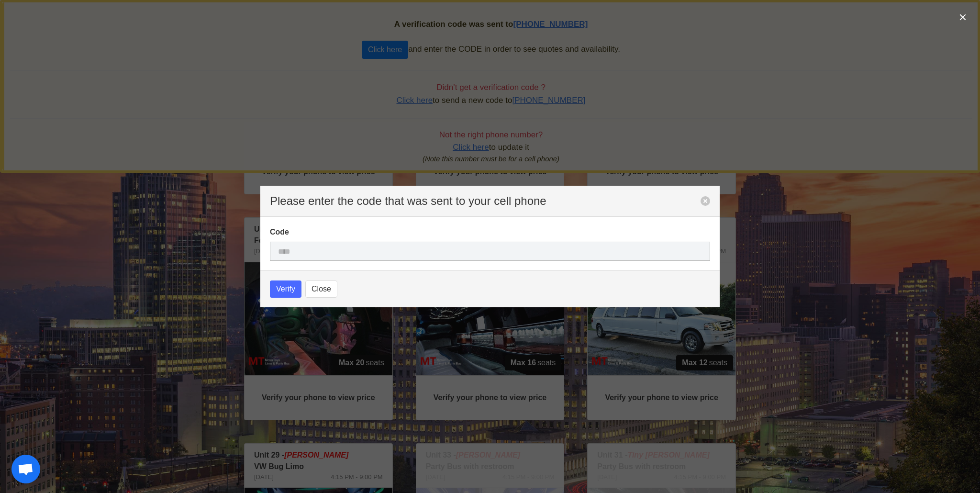 This screenshot has width=980, height=493. What do you see at coordinates (286, 289) in the screenshot?
I see `span: Verify` at bounding box center [286, 289].